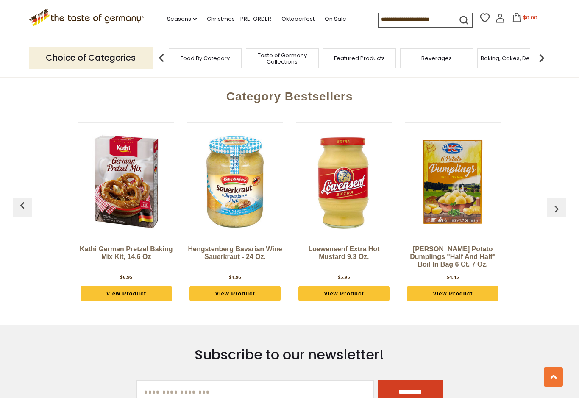  What do you see at coordinates (437, 58) in the screenshot?
I see `a: Beverages` at bounding box center [437, 58].